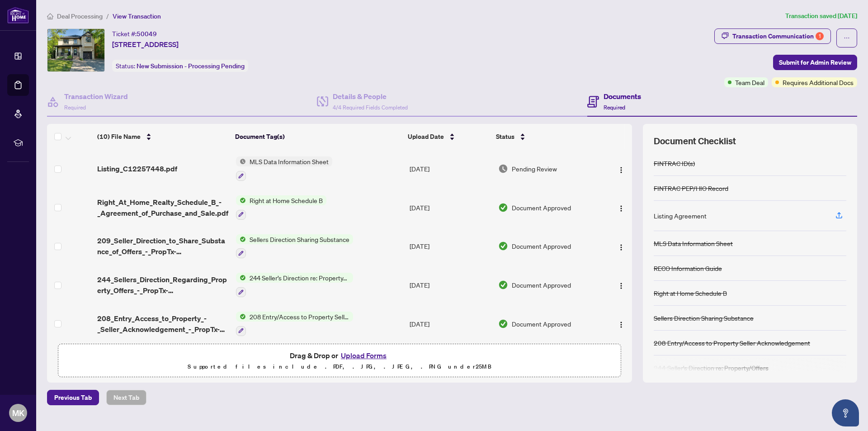 This screenshot has height=431, width=868. Describe the element at coordinates (340, 355) in the screenshot. I see `span: Drag & Drop or` at that location.